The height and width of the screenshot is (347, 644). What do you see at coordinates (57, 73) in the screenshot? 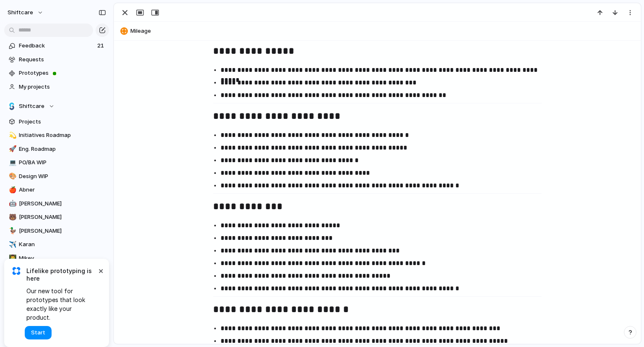
I see `a: Prototypes` at bounding box center [57, 73].